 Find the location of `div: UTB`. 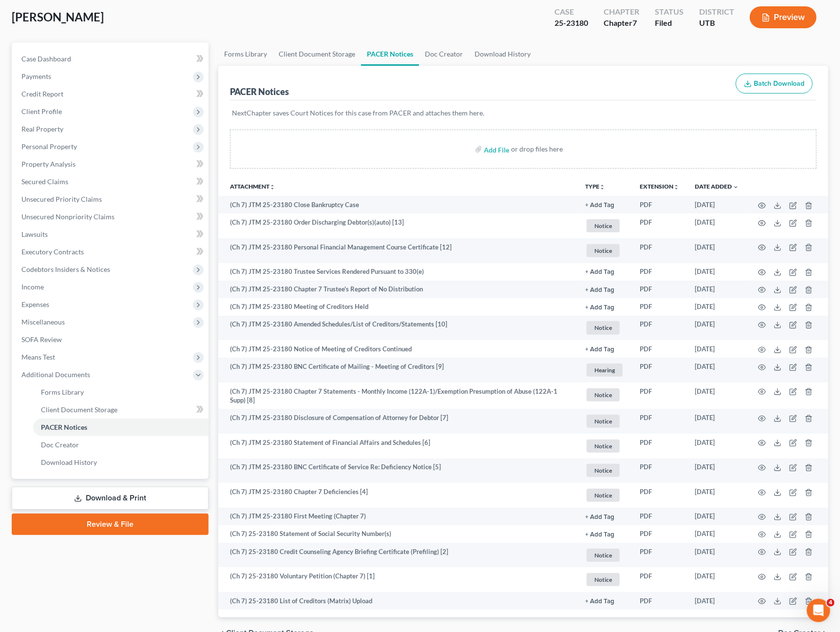

div: UTB is located at coordinates (717, 23).